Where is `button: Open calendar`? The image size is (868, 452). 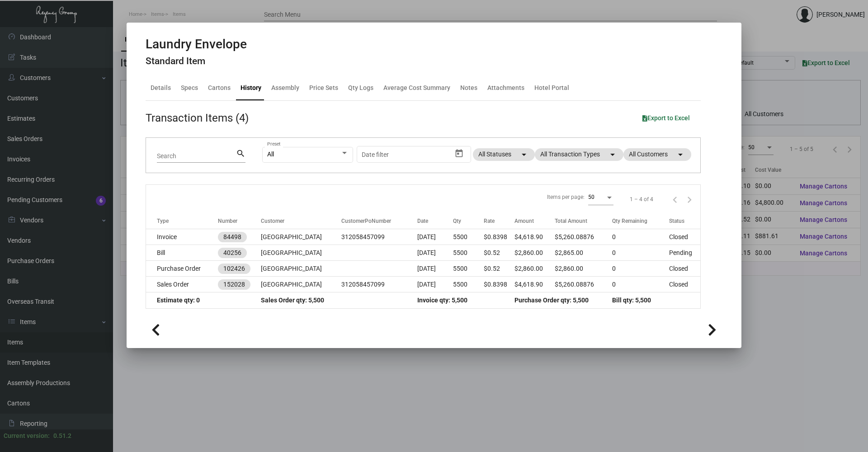
button: Open calendar is located at coordinates (459, 153).